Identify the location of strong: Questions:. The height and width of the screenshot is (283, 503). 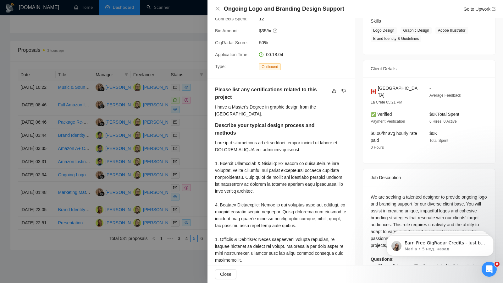
(382, 260).